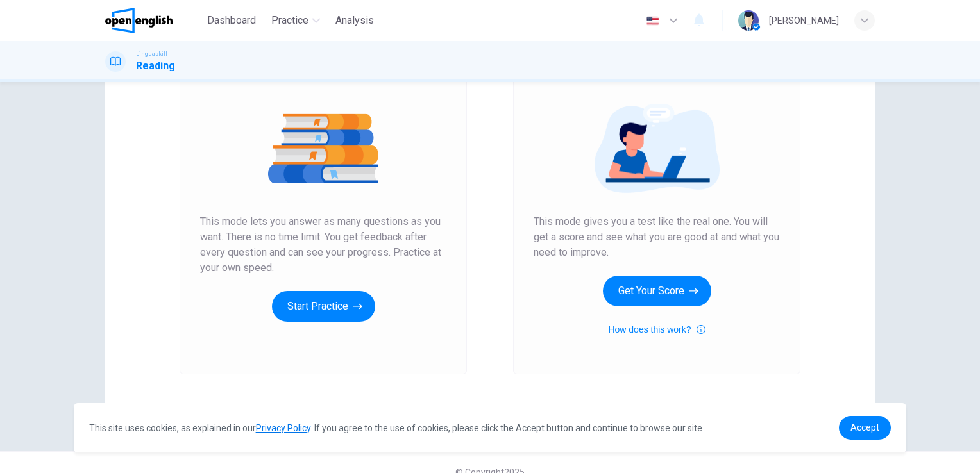 This screenshot has width=980, height=473. What do you see at coordinates (232, 21) in the screenshot?
I see `button: Dashboard` at bounding box center [232, 21].